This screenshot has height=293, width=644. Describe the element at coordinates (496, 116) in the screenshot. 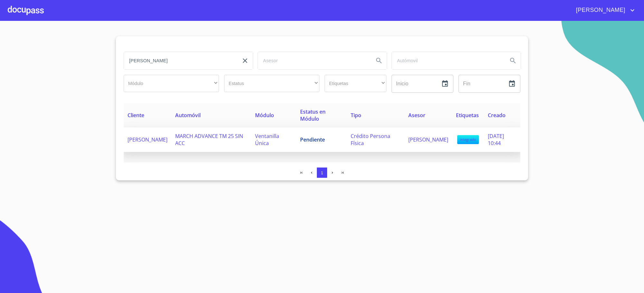

I see `span: Creado` at that location.